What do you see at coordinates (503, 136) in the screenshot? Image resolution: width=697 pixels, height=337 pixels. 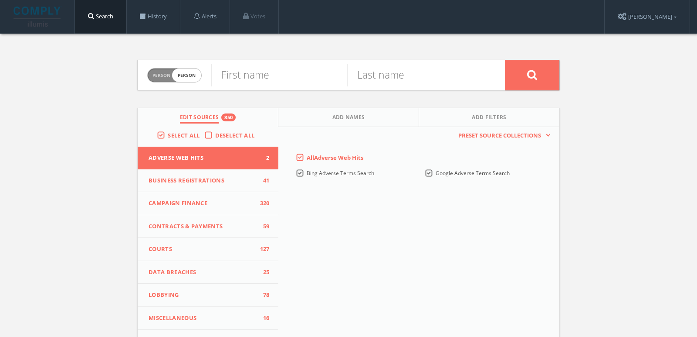 I see `button: Preset Source Collections` at bounding box center [503, 136].